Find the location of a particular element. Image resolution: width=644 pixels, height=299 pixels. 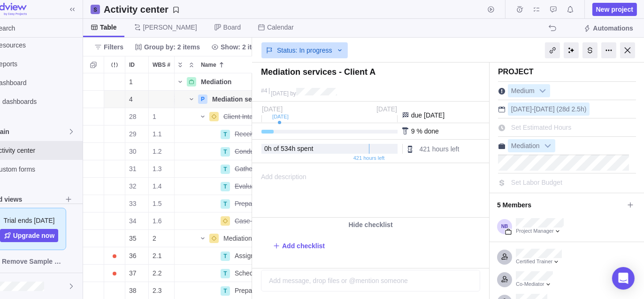

span: The action will be undone: changing the activity dates is located at coordinates (553, 28).